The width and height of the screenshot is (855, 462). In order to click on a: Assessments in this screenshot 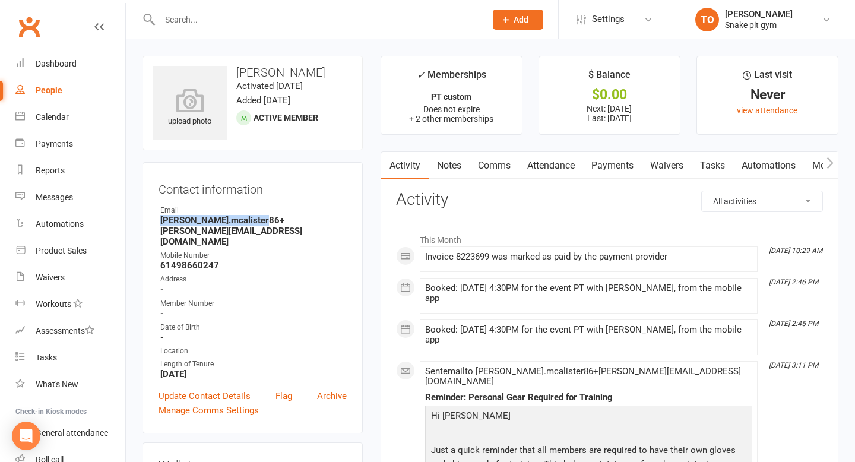, I will do `click(70, 331)`.